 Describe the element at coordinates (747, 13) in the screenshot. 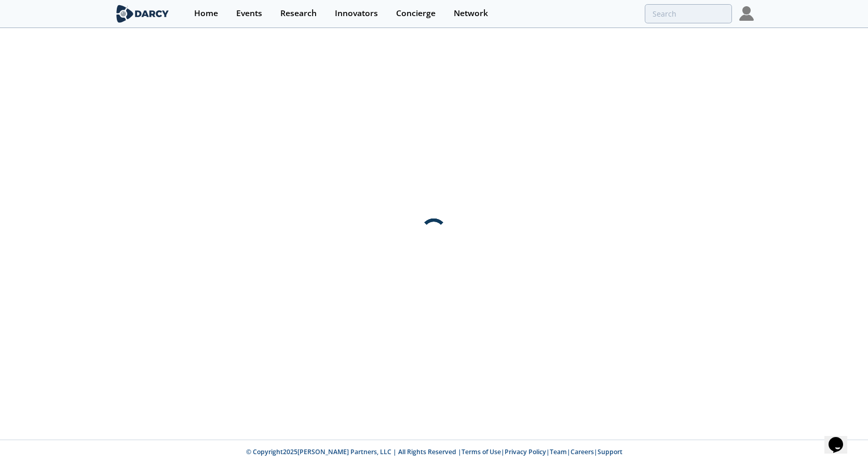

I see `img: Profile` at that location.